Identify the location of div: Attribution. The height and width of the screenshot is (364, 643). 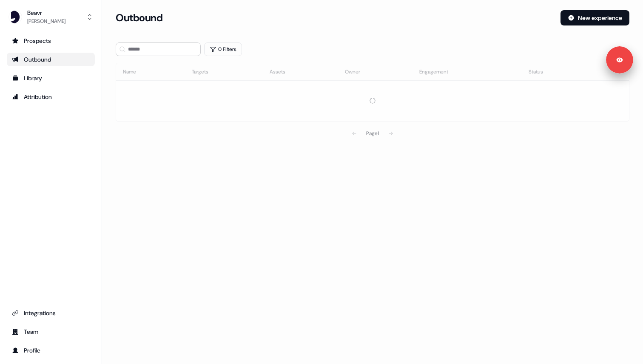
(51, 97).